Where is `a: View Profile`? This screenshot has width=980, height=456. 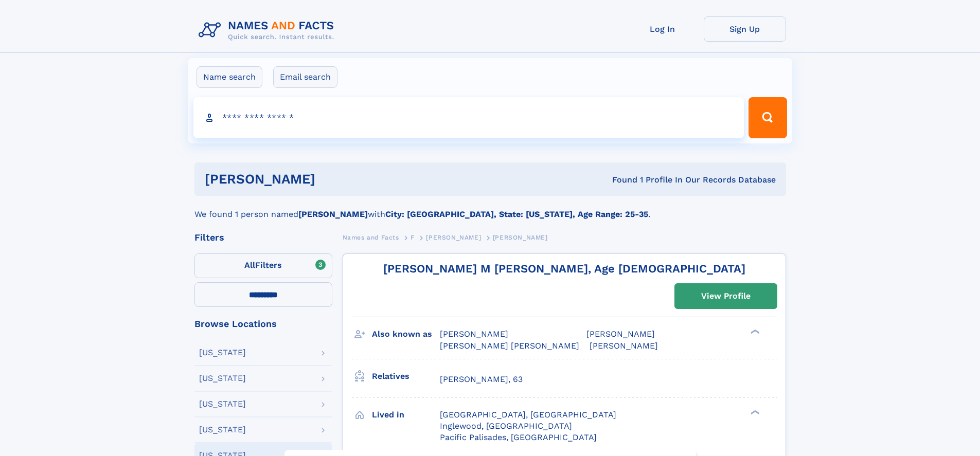 a: View Profile is located at coordinates (726, 297).